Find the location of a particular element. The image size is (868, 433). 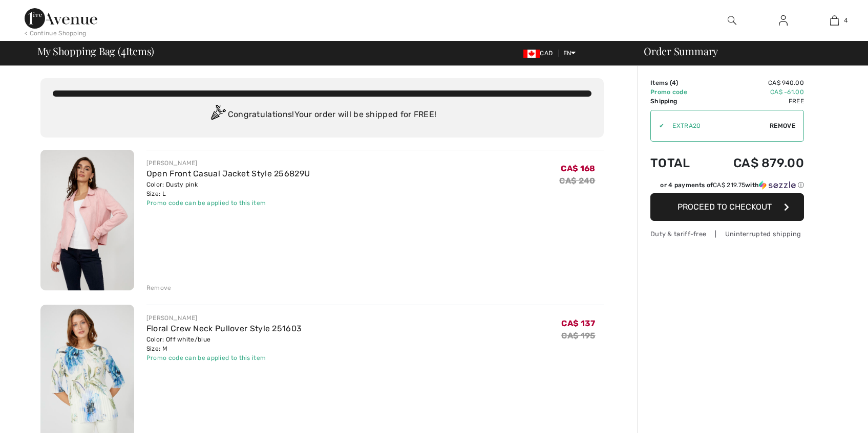

span: CAD is located at coordinates (539, 53).